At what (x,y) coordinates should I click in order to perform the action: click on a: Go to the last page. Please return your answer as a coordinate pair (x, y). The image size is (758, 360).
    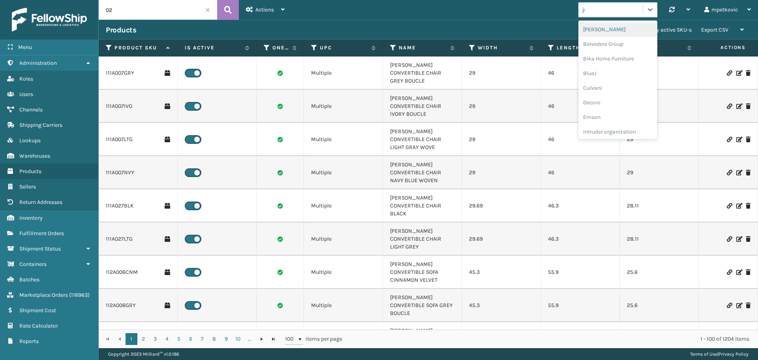
    Looking at the image, I should click on (274, 339).